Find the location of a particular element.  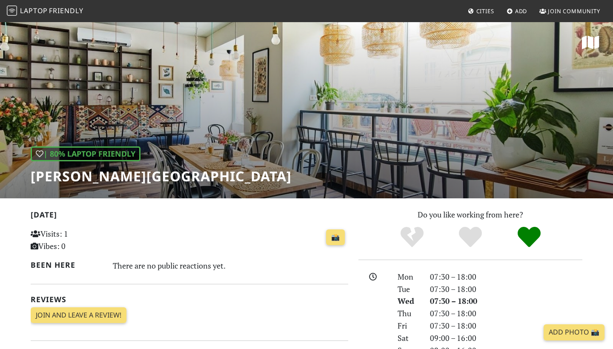

div: 09:00 – 16:00 is located at coordinates (506, 338).